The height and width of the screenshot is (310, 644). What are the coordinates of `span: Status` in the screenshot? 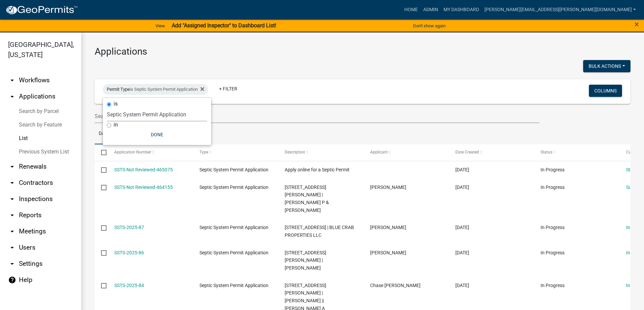 It's located at (546, 152).